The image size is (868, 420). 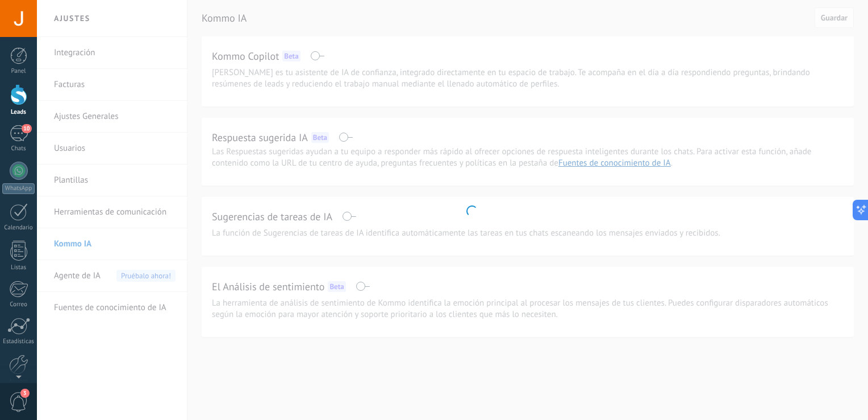 What do you see at coordinates (19, 112) in the screenshot?
I see `div: Leads` at bounding box center [19, 112].